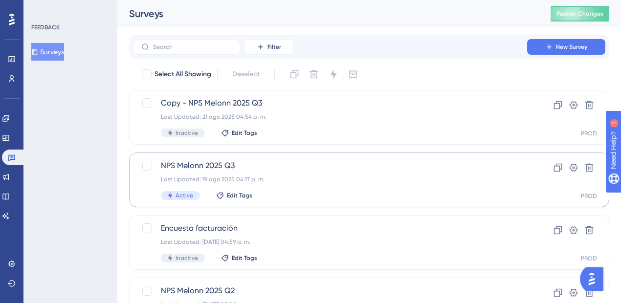 The image size is (621, 303). Describe the element at coordinates (12, 15) in the screenshot. I see `img: launcher-image-alternative-text` at that location.